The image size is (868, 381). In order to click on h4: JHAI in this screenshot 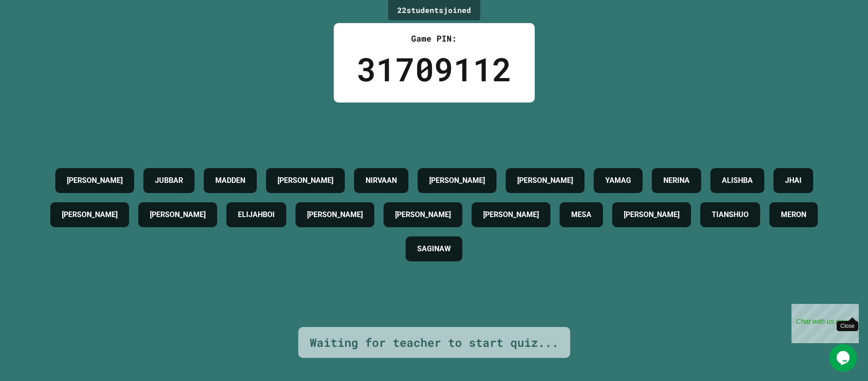, I will do `click(794, 181)`.